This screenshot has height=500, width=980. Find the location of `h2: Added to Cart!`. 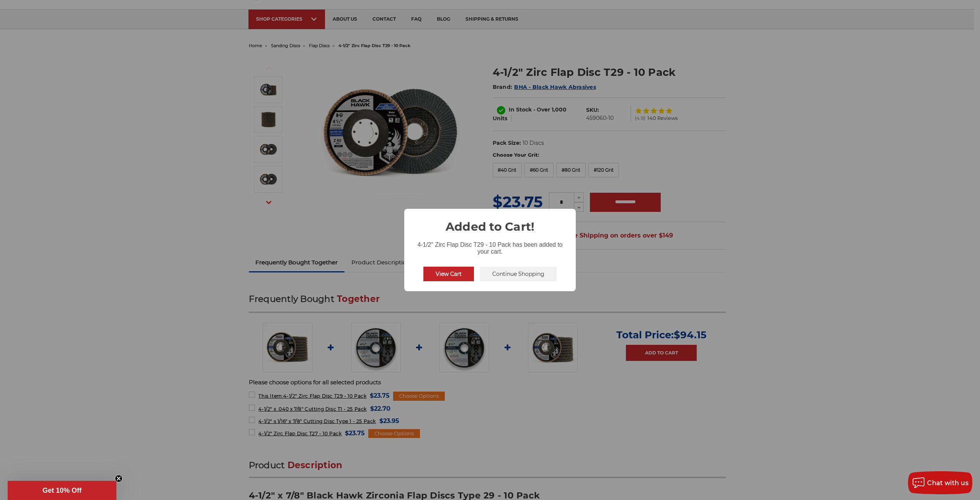

h2: Added to Cart! is located at coordinates (490, 222).